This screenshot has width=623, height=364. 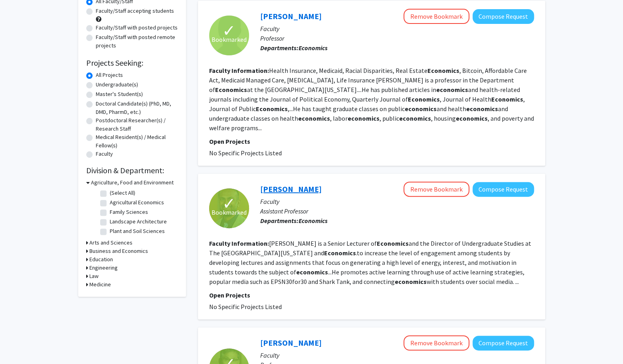 What do you see at coordinates (137, 42) in the screenshot?
I see `label: Faculty/Staff with posted remote projects` at bounding box center [137, 42].